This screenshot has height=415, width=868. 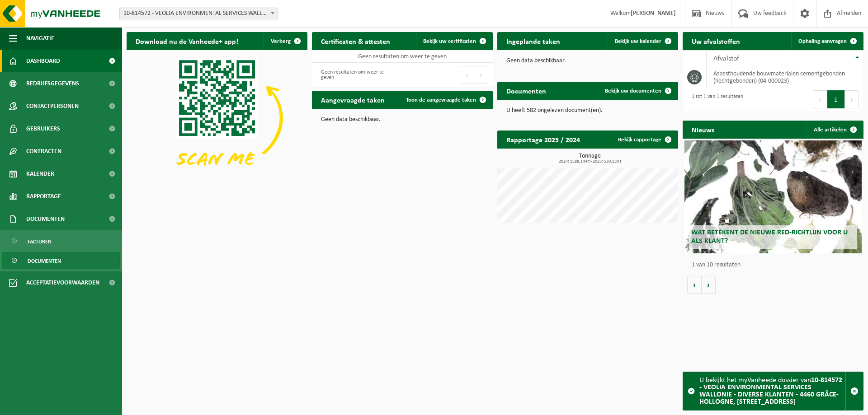 What do you see at coordinates (543, 139) in the screenshot?
I see `h2: Rapportage 2025 / 2024` at bounding box center [543, 139].